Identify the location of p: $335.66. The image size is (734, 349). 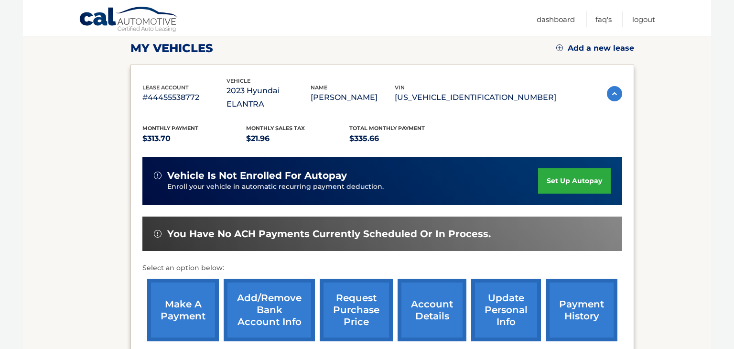
(401, 139).